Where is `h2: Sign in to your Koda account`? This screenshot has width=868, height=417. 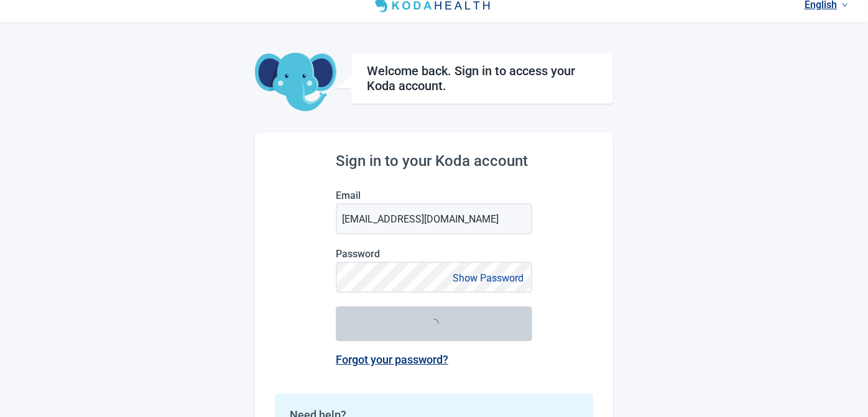 h2: Sign in to your Koda account is located at coordinates (434, 161).